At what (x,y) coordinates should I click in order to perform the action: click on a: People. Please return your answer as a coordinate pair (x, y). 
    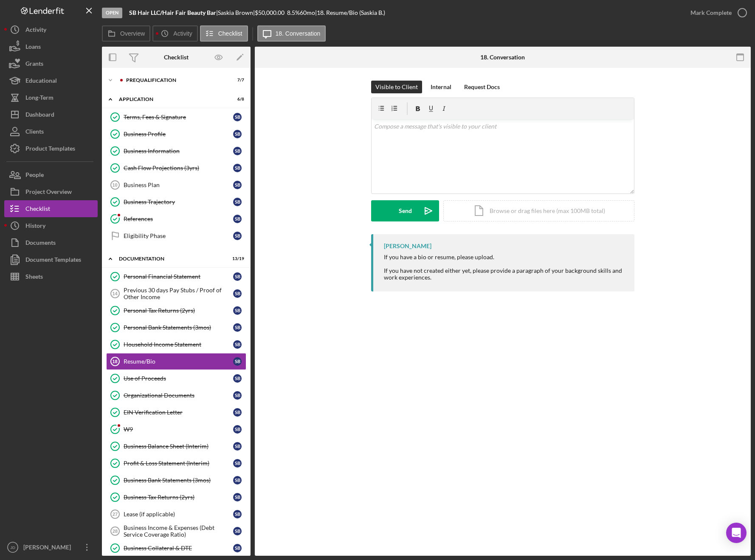
    Looking at the image, I should click on (51, 175).